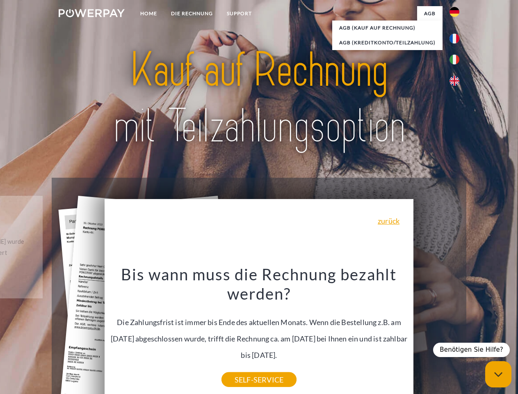 This screenshot has height=394, width=518. I want to click on img: fr, so click(454, 39).